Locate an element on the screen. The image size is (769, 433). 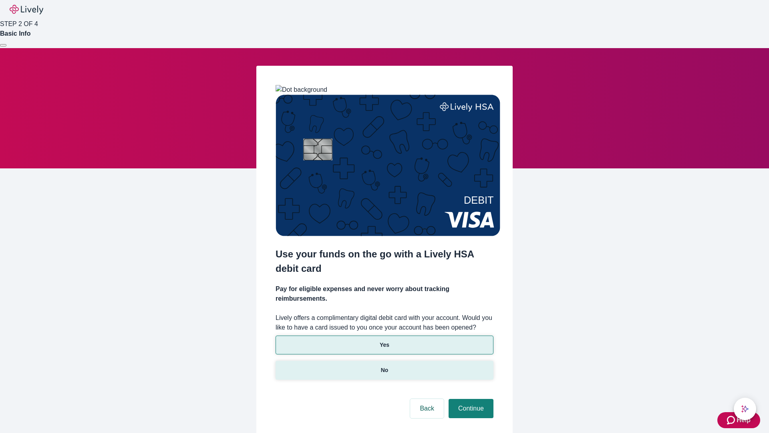
p: No is located at coordinates (384, 370).